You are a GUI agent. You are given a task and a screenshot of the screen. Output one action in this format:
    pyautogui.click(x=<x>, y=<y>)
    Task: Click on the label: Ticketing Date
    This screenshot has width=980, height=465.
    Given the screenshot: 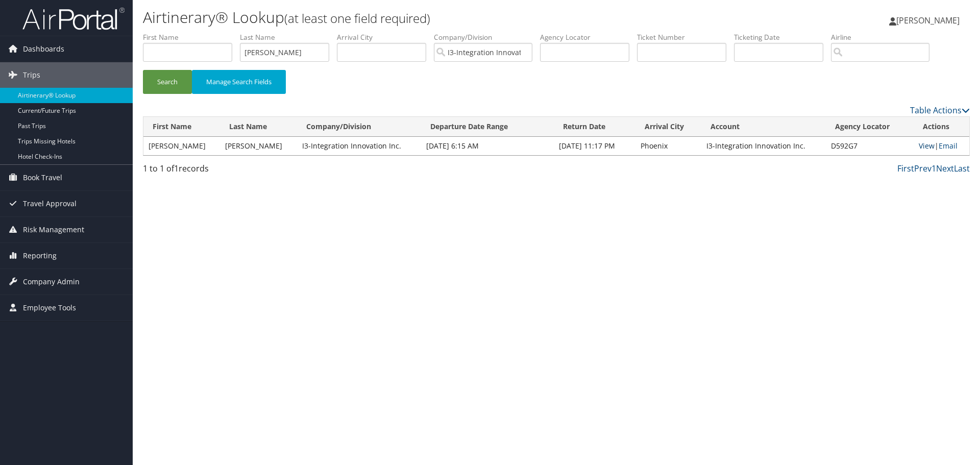 What is the action you would take?
    pyautogui.click(x=783, y=37)
    